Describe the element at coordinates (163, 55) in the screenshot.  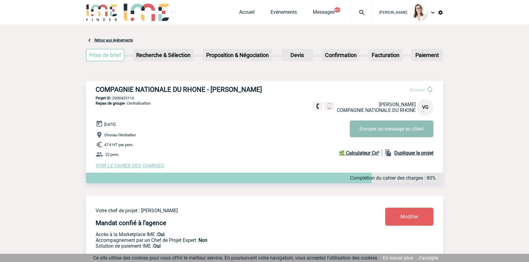
I see `p: Recherche & Sélection` at that location.